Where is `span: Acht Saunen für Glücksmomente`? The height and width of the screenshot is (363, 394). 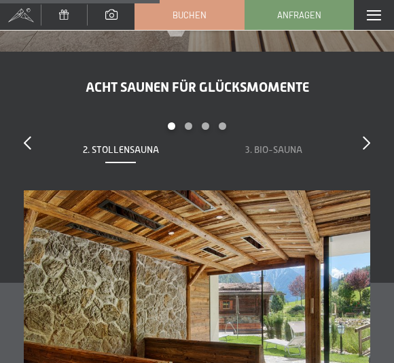 span: Acht Saunen für Glücksmomente is located at coordinates (197, 87).